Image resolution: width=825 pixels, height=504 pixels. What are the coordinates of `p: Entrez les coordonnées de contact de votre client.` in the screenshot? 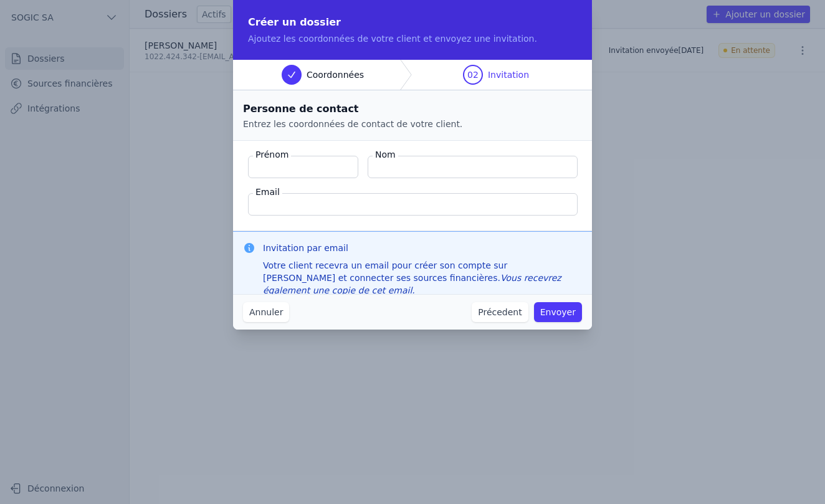 It's located at (412, 124).